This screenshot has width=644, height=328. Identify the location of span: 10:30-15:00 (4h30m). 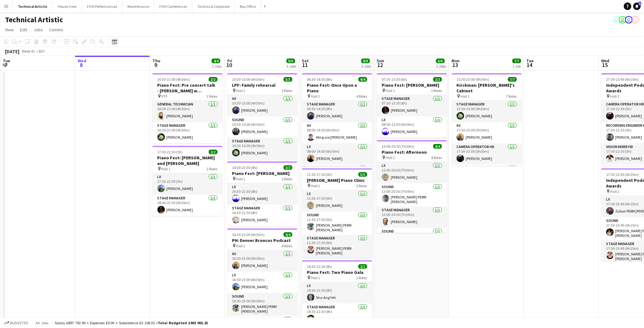
(249, 79).